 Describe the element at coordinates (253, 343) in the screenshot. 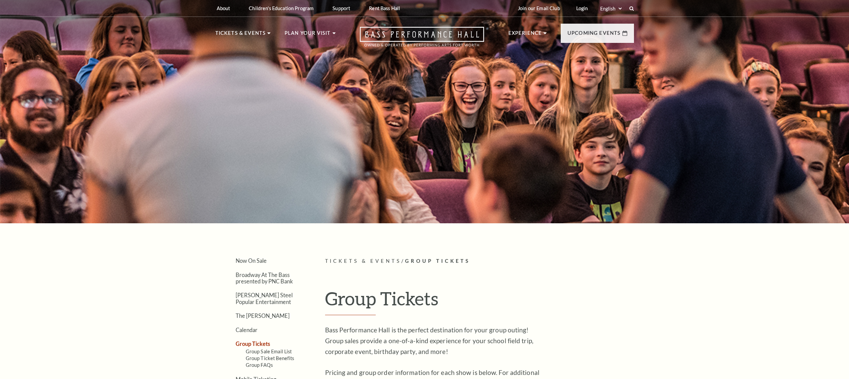

I see `a: Group Tickets` at that location.